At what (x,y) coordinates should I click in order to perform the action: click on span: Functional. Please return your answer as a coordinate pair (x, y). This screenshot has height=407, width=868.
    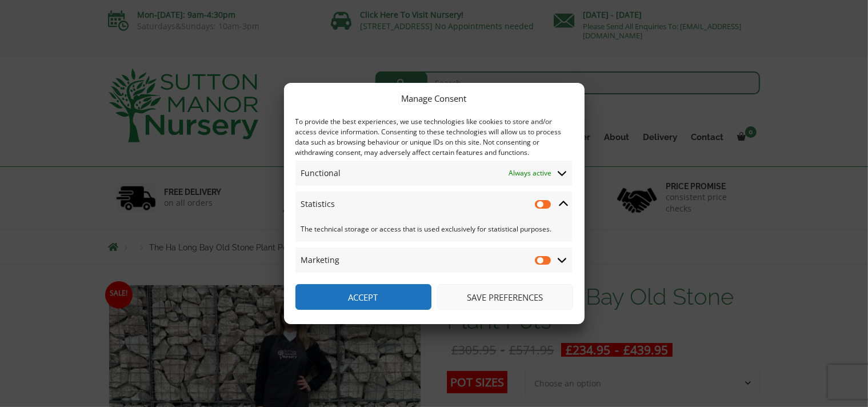
    Looking at the image, I should click on (321, 173).